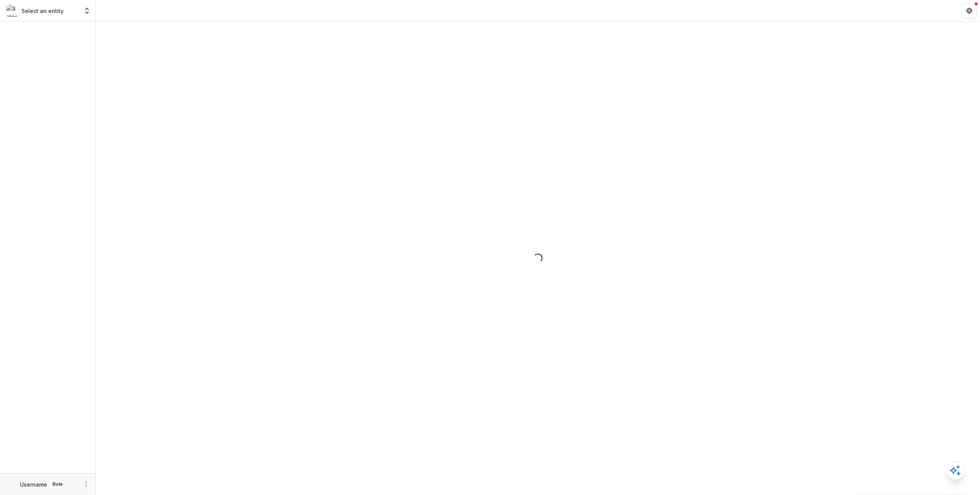  What do you see at coordinates (86, 485) in the screenshot?
I see `button: More` at bounding box center [86, 485].